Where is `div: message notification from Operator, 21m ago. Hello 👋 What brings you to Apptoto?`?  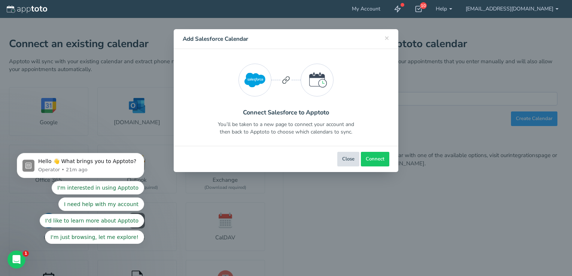 div: message notification from Operator, 21m ago. Hello 👋 What brings you to Apptoto? is located at coordinates (75, 16).